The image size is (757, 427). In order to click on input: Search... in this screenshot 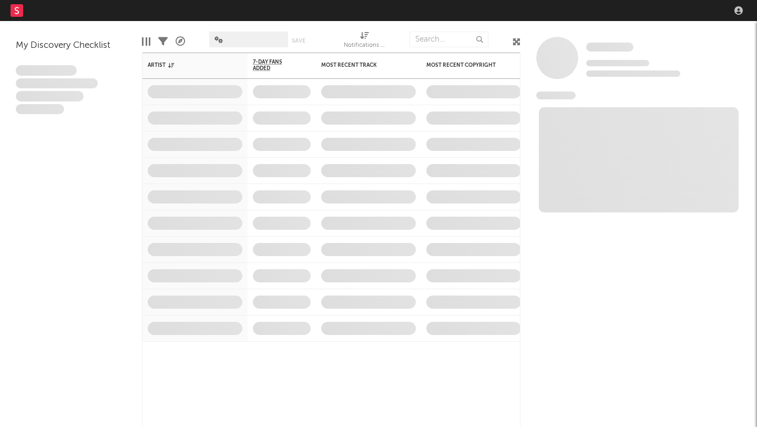, I will do `click(449, 39)`.